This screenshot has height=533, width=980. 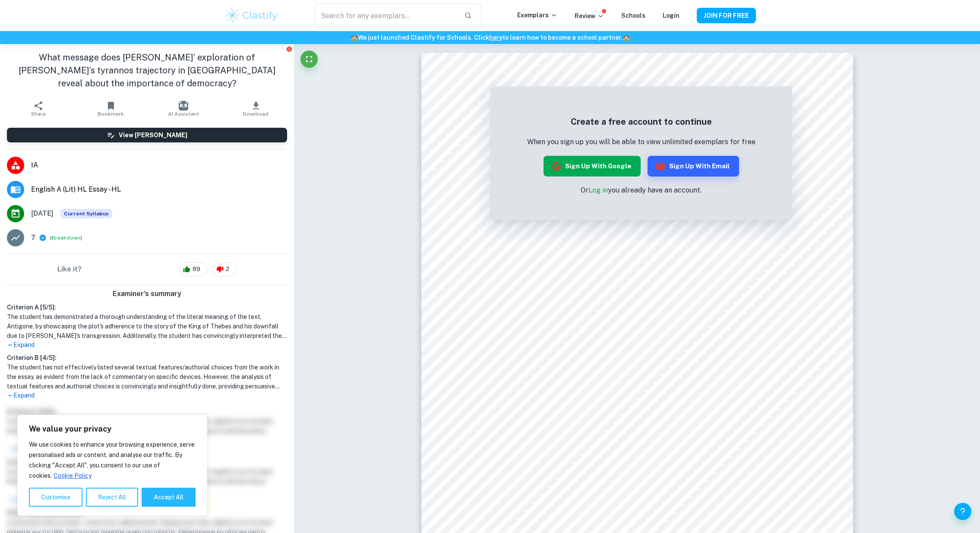 I want to click on button: Sign up with Email, so click(x=693, y=167).